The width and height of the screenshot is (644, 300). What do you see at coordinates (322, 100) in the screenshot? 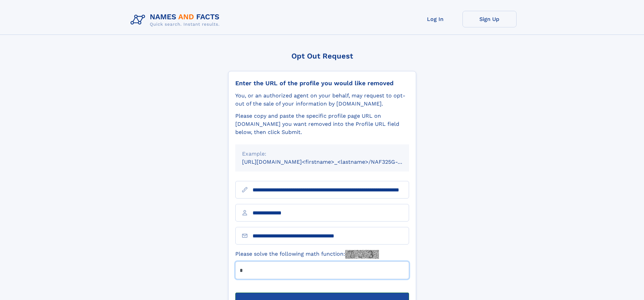
I see `div: You, or an authorized agent on your behalf, may request to opt-out of the sale of your informatio...` at bounding box center [322, 100].